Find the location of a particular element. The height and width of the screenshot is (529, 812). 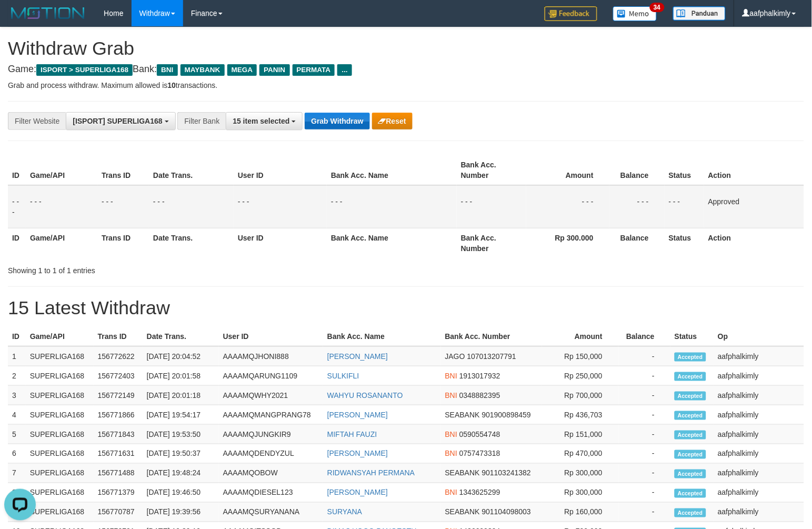

td: 4 is located at coordinates (17, 415).